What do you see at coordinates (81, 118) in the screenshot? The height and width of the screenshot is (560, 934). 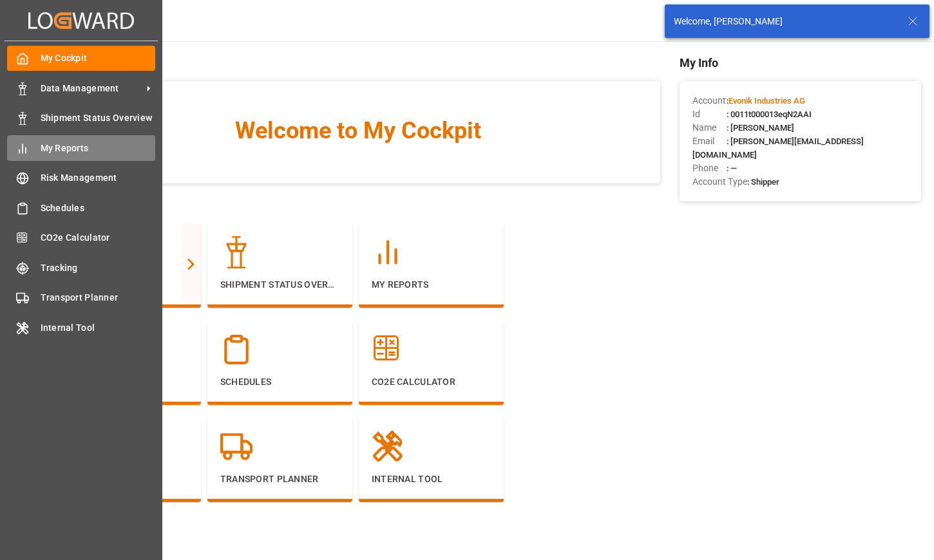 I see `a: Shipment Status Overview` at bounding box center [81, 118].